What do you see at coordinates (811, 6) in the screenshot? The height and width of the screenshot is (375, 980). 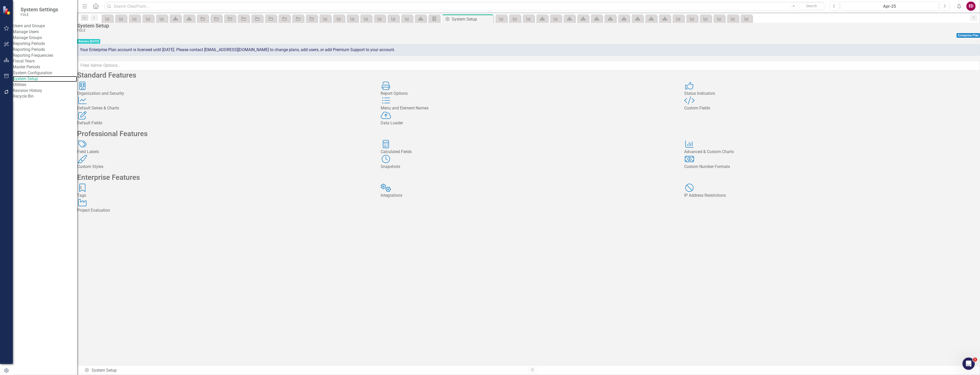 I see `span: Search` at bounding box center [811, 6].